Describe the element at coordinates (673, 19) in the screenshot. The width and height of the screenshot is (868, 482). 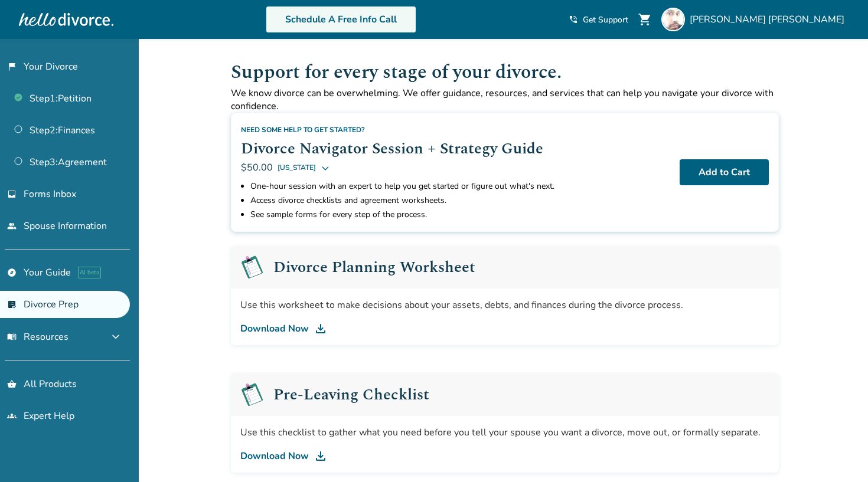
I see `img: René Alvarez` at that location.